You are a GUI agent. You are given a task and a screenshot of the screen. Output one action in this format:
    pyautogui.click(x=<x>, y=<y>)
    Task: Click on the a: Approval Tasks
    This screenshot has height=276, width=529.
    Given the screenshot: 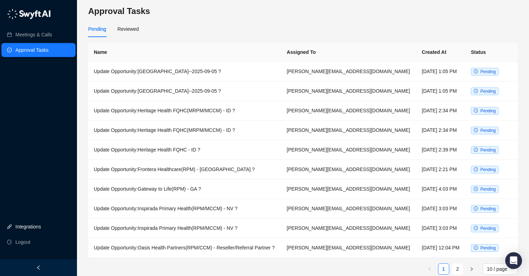 What is the action you would take?
    pyautogui.click(x=32, y=50)
    